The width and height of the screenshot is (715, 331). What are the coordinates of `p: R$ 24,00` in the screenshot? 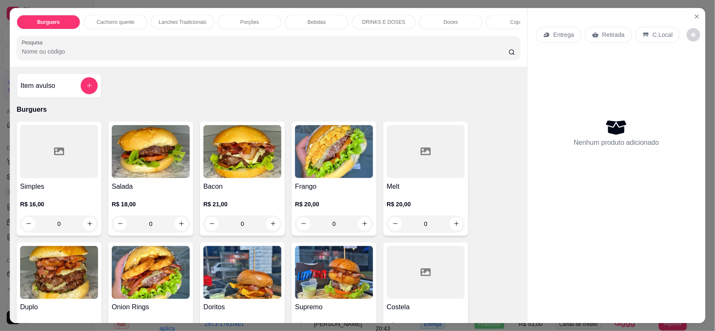 It's located at (242, 326).